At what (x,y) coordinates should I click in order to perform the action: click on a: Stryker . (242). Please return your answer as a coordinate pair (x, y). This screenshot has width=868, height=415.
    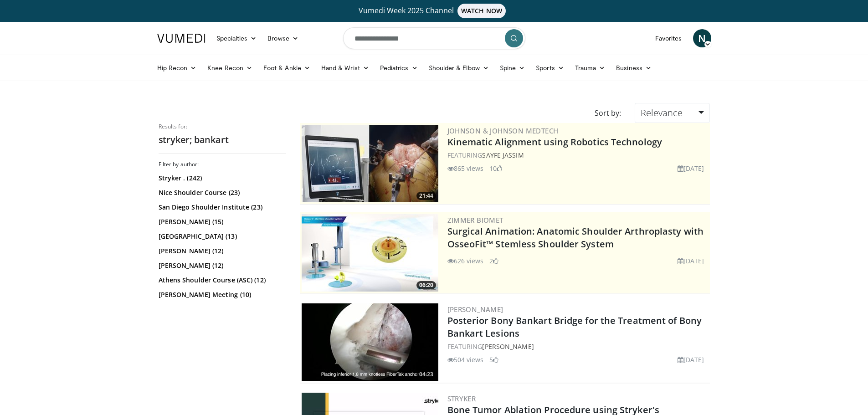
    Looking at the image, I should click on (221, 178).